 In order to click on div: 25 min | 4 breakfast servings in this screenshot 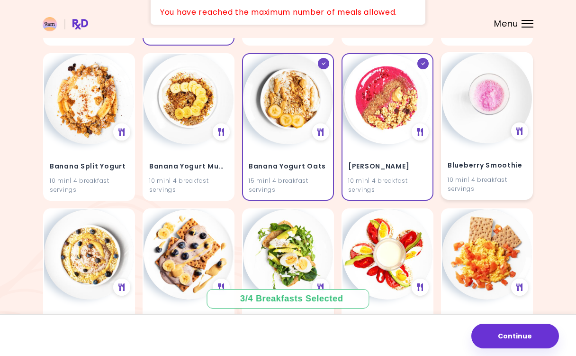, I will do `click(189, 29)`.